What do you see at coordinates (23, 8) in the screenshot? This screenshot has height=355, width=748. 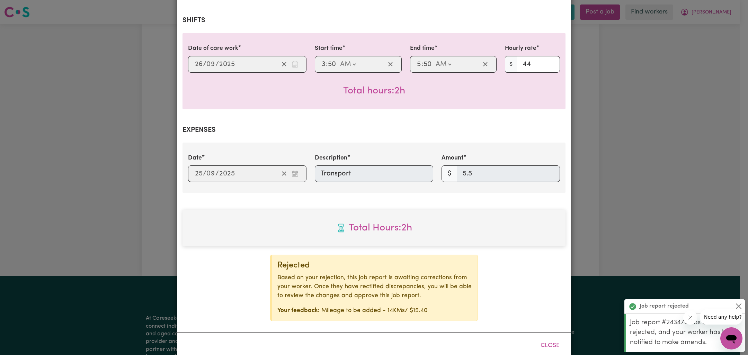 I see `span: Need any help?` at bounding box center [23, 8].